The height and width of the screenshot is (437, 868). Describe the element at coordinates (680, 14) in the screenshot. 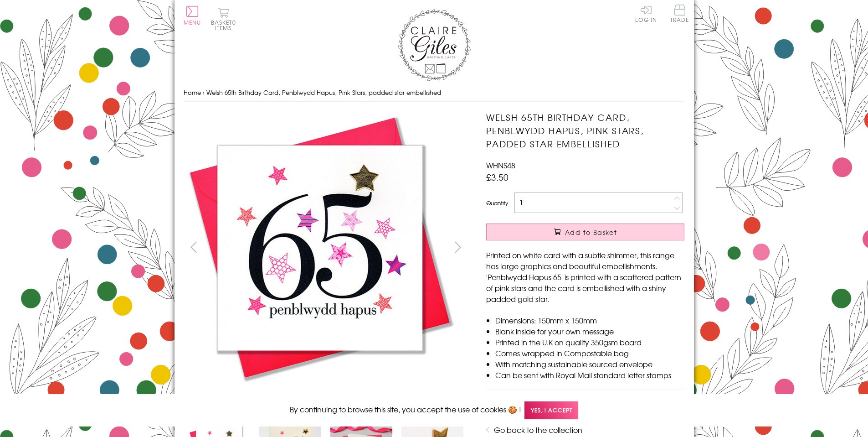

I see `a: Trade` at that location.